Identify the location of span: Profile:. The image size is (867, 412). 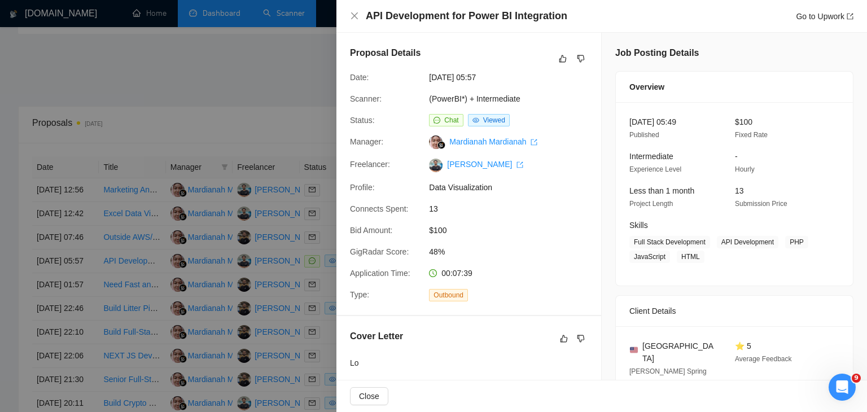
(362, 187).